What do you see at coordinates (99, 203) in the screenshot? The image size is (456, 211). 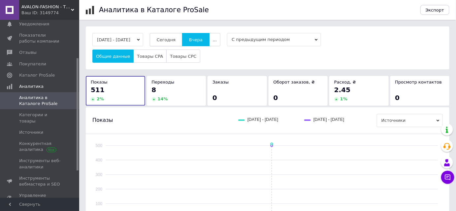 I see `text: 100` at bounding box center [99, 203].